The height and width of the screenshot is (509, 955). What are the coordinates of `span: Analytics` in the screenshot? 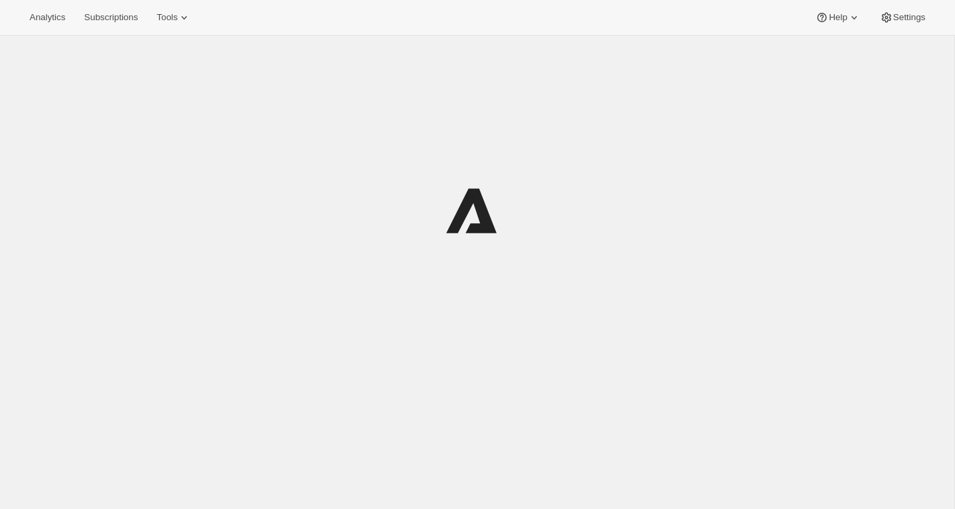 It's located at (47, 17).